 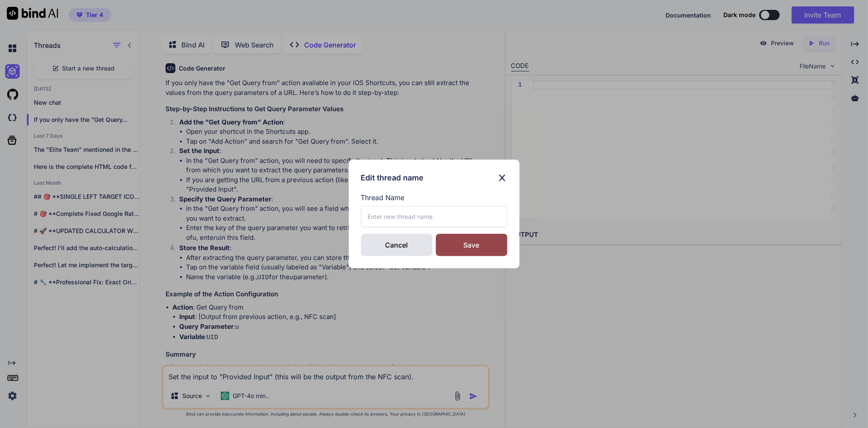 What do you see at coordinates (471, 245) in the screenshot?
I see `div: Save` at bounding box center [471, 245].